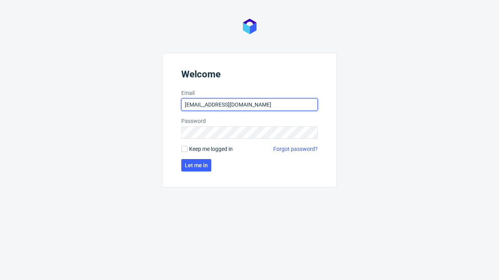 Image resolution: width=499 pixels, height=280 pixels. Describe the element at coordinates (249, 105) in the screenshot. I see `input: you@youremail.com` at that location.